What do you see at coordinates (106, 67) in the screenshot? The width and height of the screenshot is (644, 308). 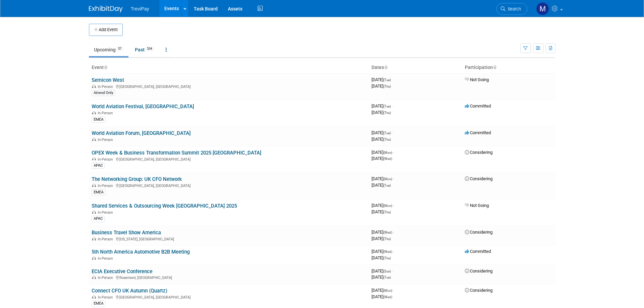 I see `a: Sort by Event Name` at bounding box center [106, 67].